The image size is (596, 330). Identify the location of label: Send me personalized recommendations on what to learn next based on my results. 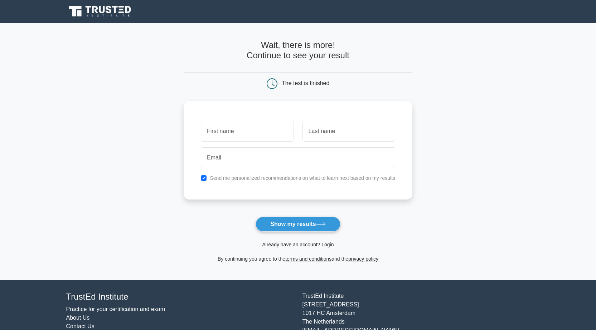
(302, 178).